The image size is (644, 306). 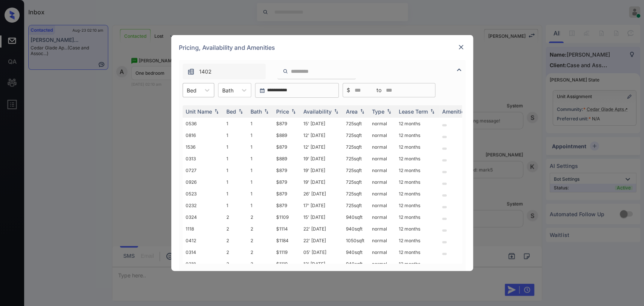 I want to click on div: Availability, so click(x=317, y=111).